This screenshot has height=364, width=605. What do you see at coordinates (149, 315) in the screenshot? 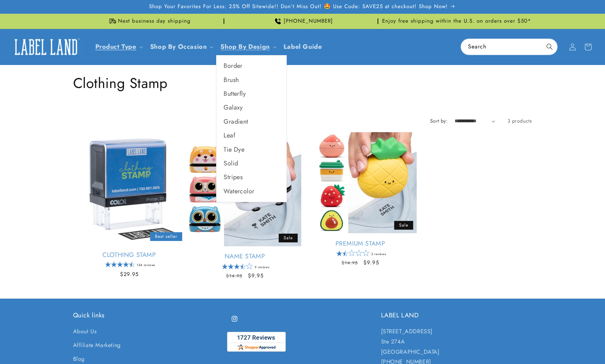
I see `h2: Quick links` at bounding box center [149, 315].